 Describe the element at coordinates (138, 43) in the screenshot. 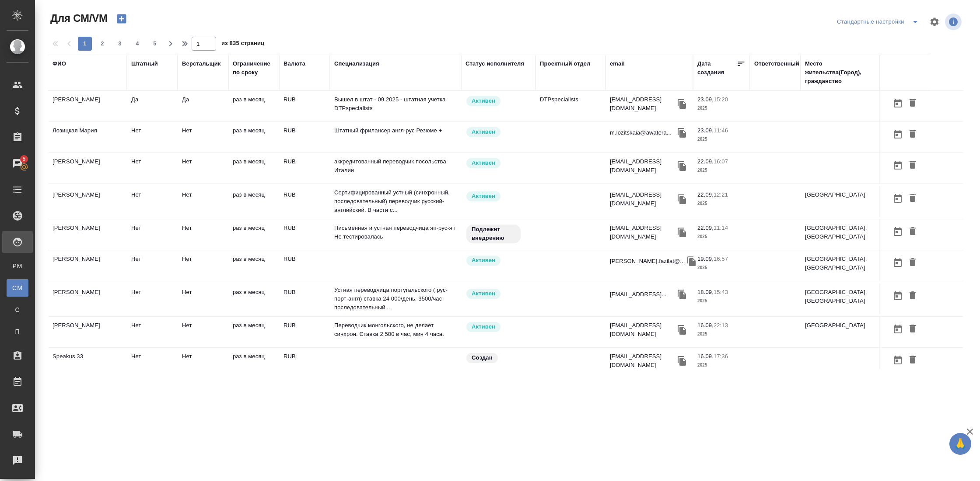

I see `span: 4` at that location.